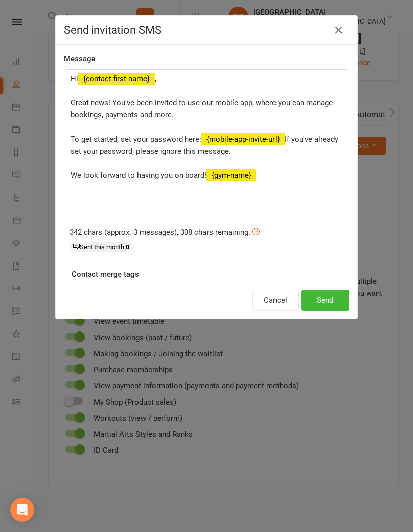  What do you see at coordinates (127, 247) in the screenshot?
I see `strong: 0` at bounding box center [127, 247].